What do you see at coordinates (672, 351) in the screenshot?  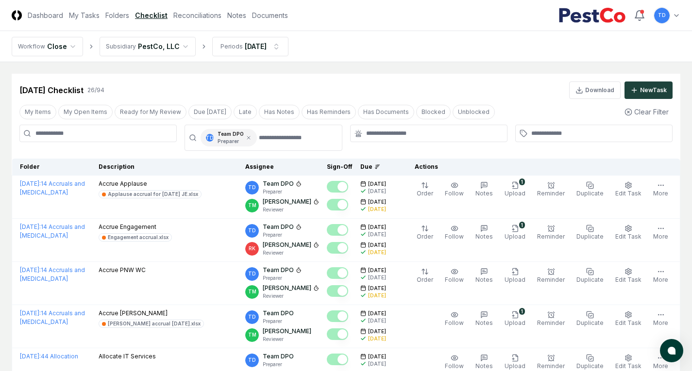 I see `button: atlas-launcher` at bounding box center [672, 351].